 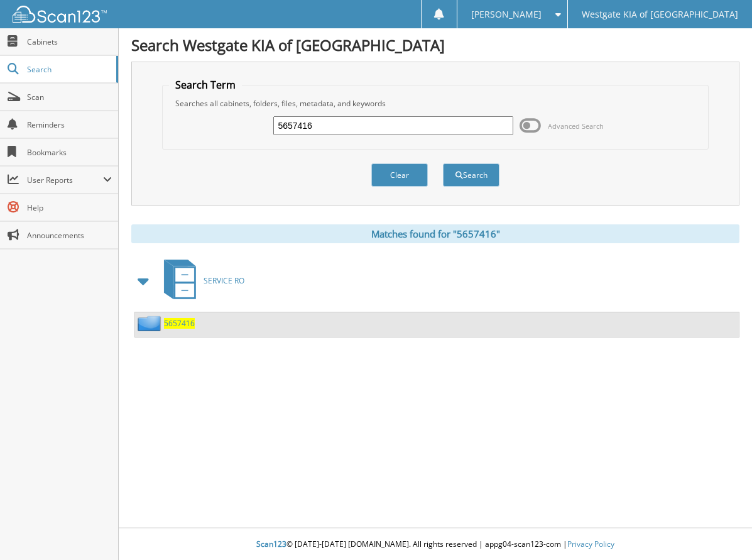 What do you see at coordinates (64, 179) in the screenshot?
I see `span: User Reports` at bounding box center [64, 179].